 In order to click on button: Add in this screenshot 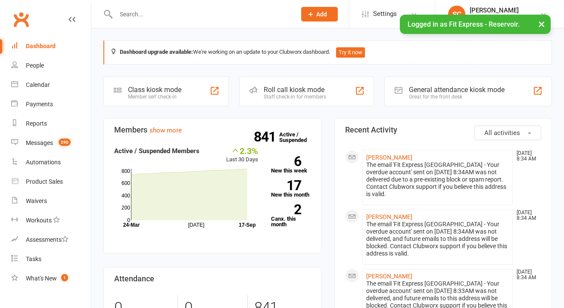, I will do `click(319, 14)`.